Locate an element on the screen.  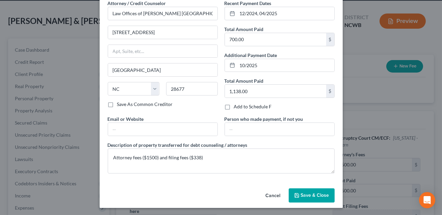
input: Search creditor by name... is located at coordinates (163, 14).